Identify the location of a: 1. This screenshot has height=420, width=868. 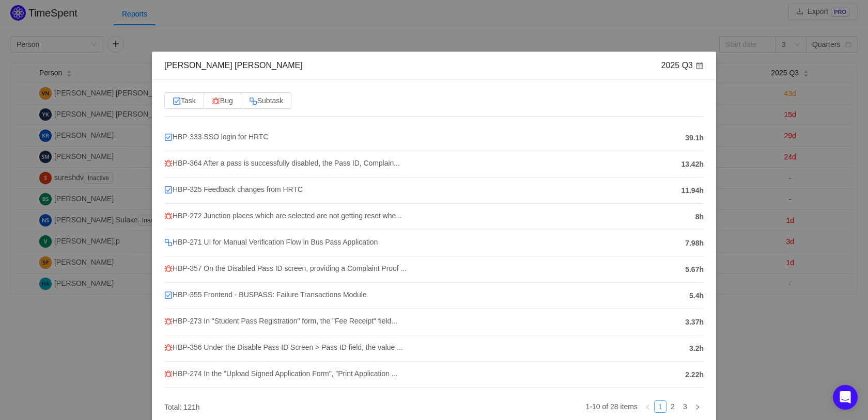
(660, 407).